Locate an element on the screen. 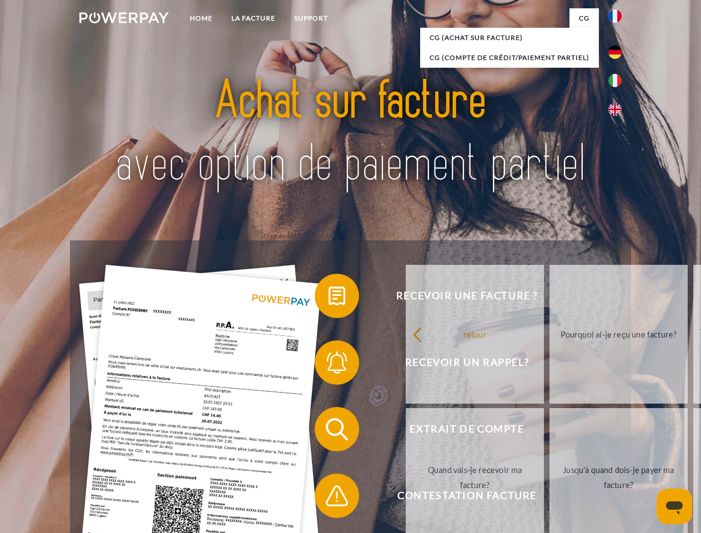  div: Quand vais-je recevoir ma facture? is located at coordinates (474, 477).